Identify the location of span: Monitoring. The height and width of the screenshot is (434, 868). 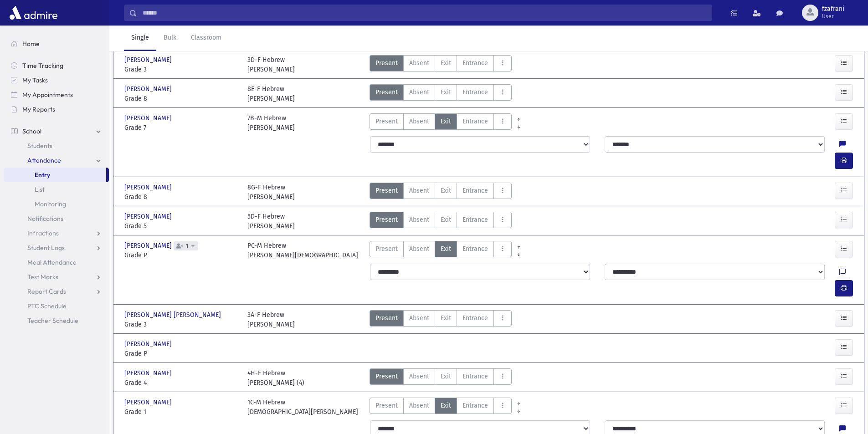
(50, 204).